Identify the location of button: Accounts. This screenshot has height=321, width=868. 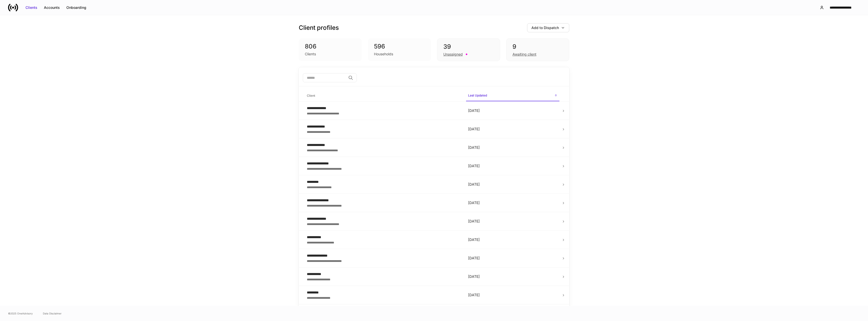
(52, 8).